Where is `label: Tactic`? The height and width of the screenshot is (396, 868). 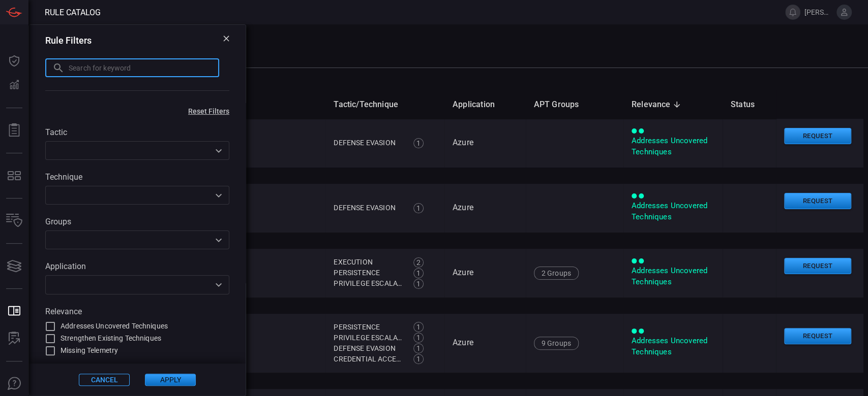
label: Tactic is located at coordinates (137, 132).